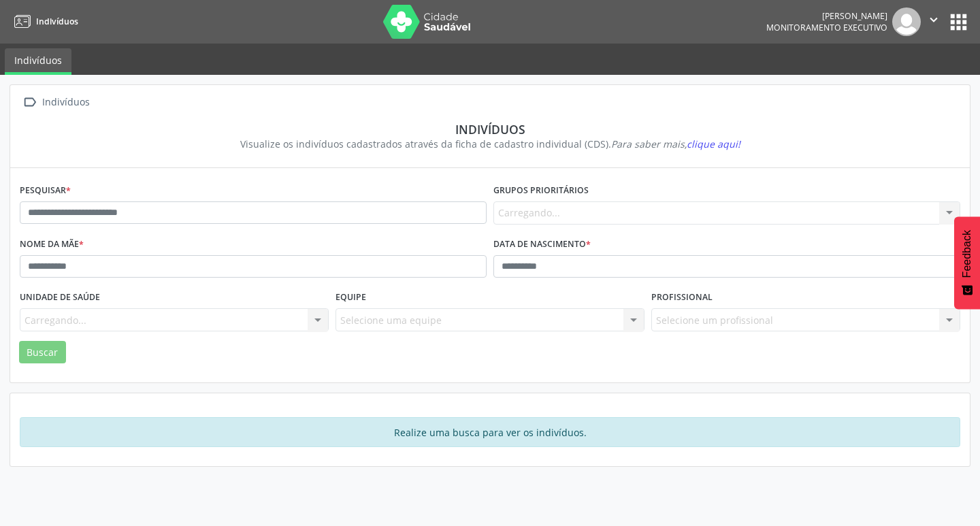 The height and width of the screenshot is (526, 980). What do you see at coordinates (958, 22) in the screenshot?
I see `button: apps` at bounding box center [958, 22].